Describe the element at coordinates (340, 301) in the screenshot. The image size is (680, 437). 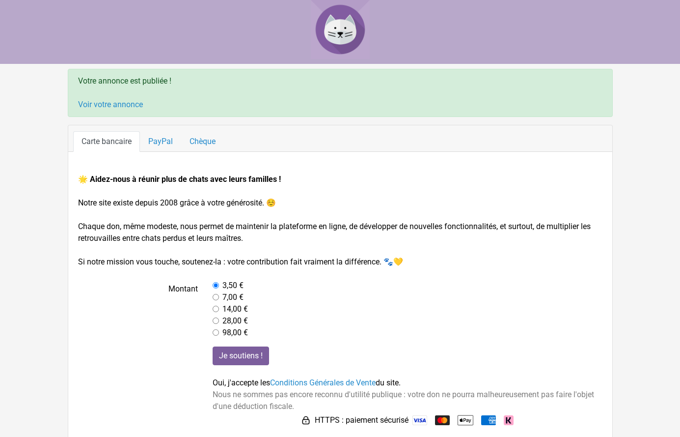
I see `form: Notre site existe depuis 2008 grâce à votre générosité. ☺️ Chaque don, même modeste, nous permet ...` at that location.